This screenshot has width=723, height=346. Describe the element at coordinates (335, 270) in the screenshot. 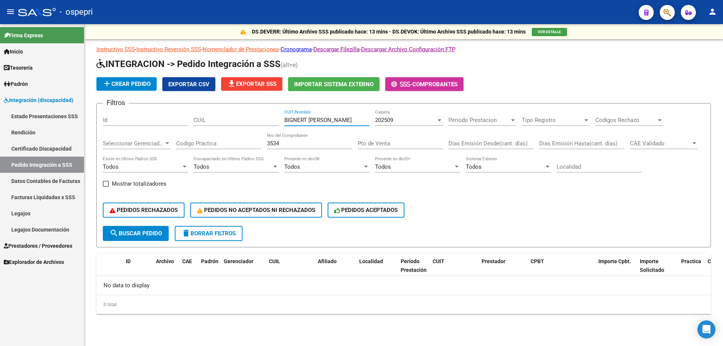

I see `datatable-header-cell: Afiliado` at that location.